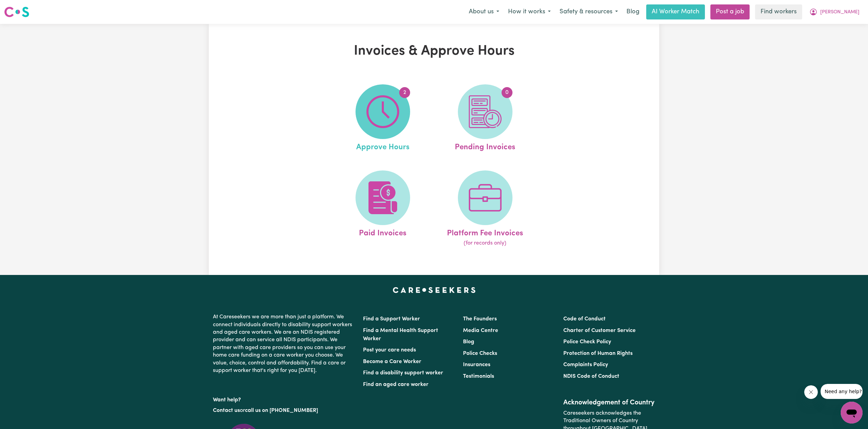  What do you see at coordinates (584, 319) in the screenshot?
I see `a: Code of Conduct` at bounding box center [584, 319].